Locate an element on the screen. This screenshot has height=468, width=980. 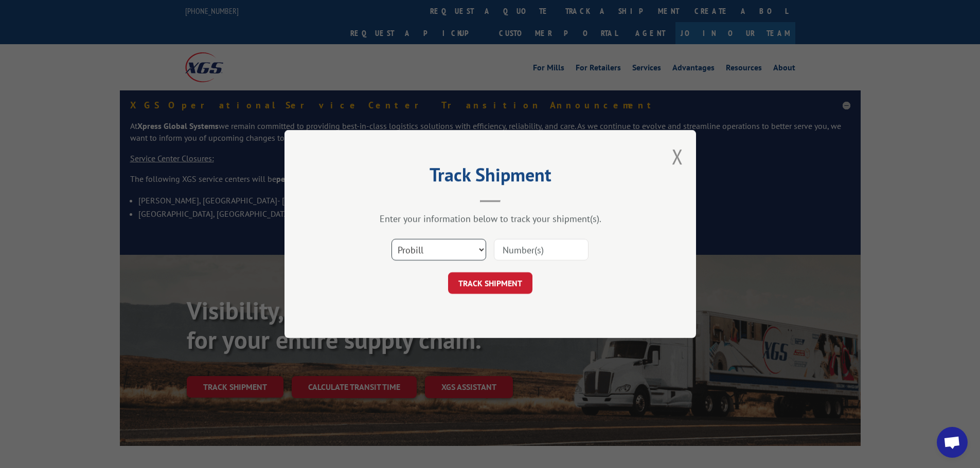
button: Close modal is located at coordinates (677, 156).